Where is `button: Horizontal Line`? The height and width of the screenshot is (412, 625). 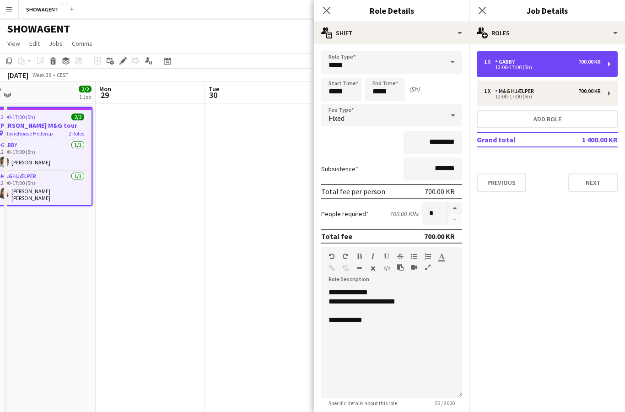
button: Horizontal Line is located at coordinates (359, 268).